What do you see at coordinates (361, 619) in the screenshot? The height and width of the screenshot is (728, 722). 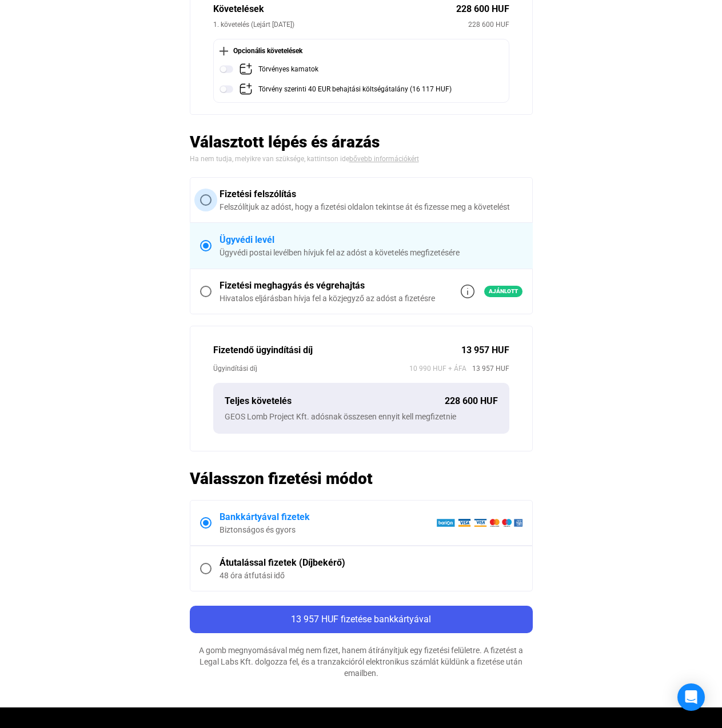 I see `span: 13 957 HUF fizetése bankkártyával` at bounding box center [361, 619].